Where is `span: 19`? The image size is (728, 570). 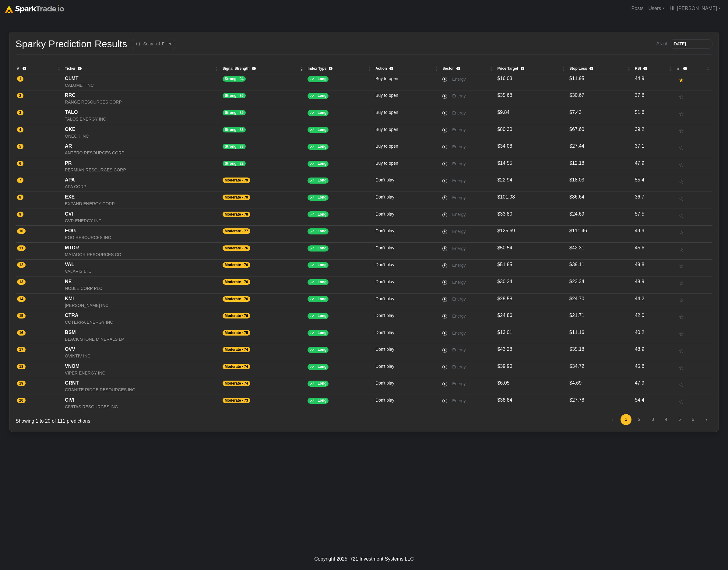
span: 19 is located at coordinates (21, 383).